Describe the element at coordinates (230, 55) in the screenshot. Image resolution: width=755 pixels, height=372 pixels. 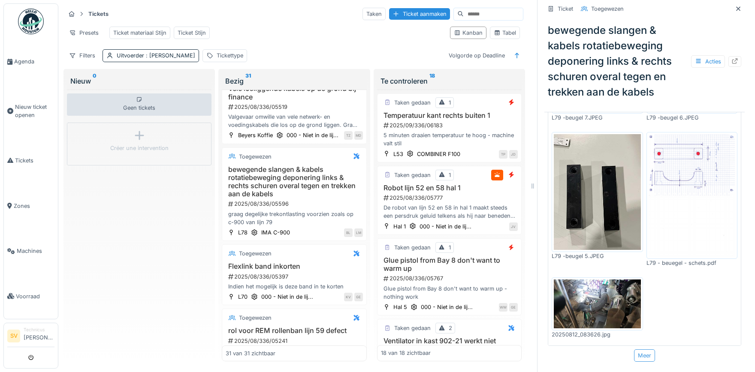
I see `div: Tickettype` at that location.